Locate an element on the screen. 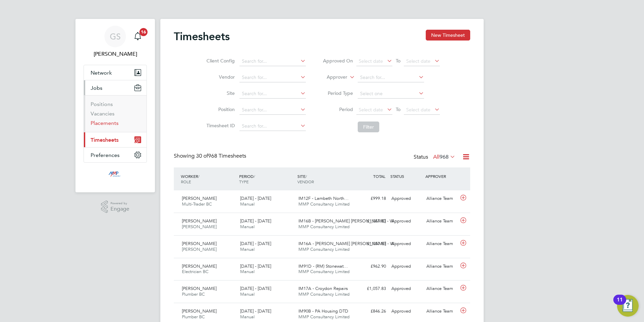 The width and height of the screenshot is (644, 322). span: To is located at coordinates (398, 61).